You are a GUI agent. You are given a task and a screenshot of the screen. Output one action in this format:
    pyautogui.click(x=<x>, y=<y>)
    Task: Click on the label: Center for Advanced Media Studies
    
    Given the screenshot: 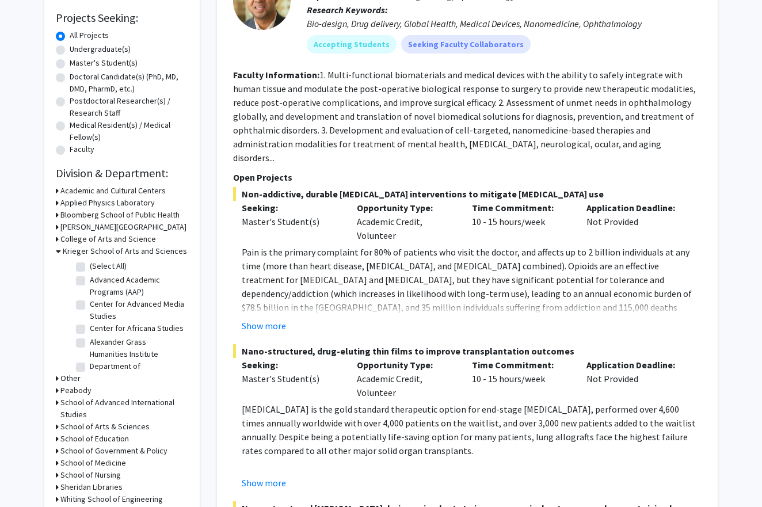 What is the action you would take?
    pyautogui.click(x=138, y=310)
    